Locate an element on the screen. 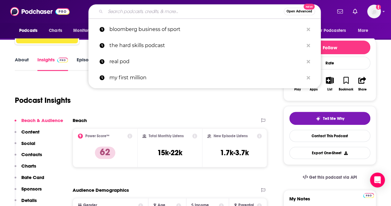  h2: Reach is located at coordinates (80, 120).